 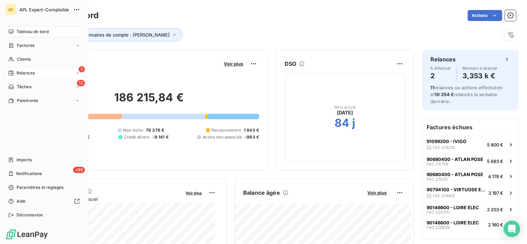 I want to click on a: Aide, so click(x=44, y=201).